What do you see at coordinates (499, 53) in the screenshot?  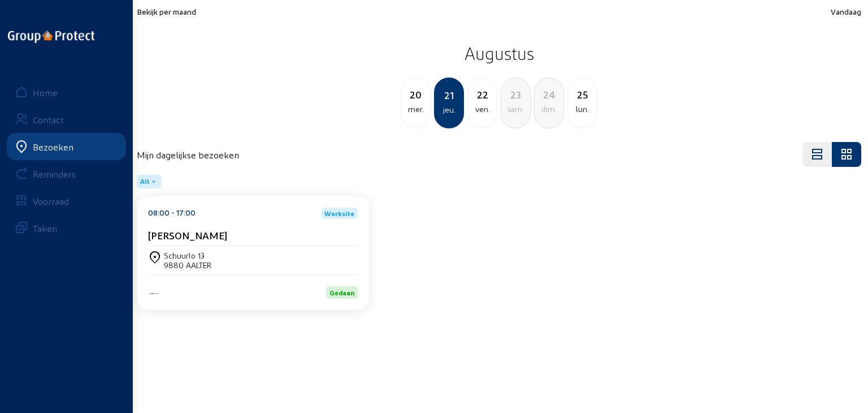 I see `h2: Augustus` at bounding box center [499, 53].